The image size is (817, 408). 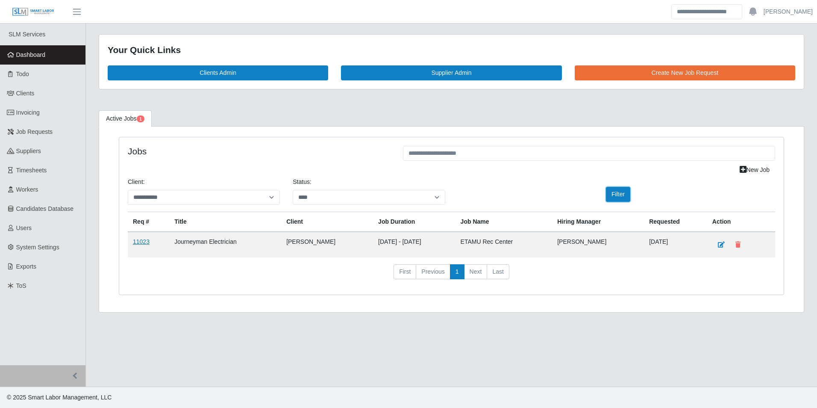 What do you see at coordinates (136, 182) in the screenshot?
I see `label: Client:` at bounding box center [136, 182].